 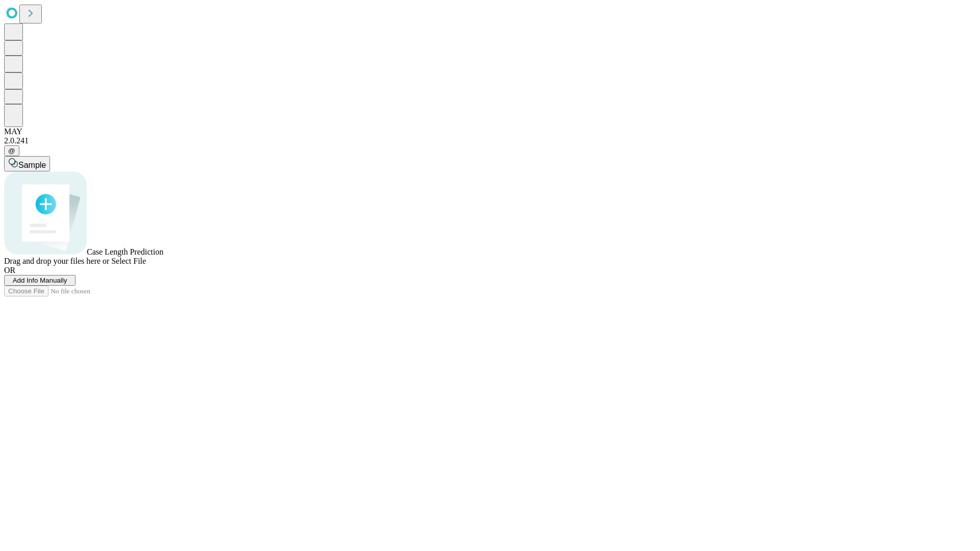 What do you see at coordinates (32, 165) in the screenshot?
I see `span: Sample` at bounding box center [32, 165].